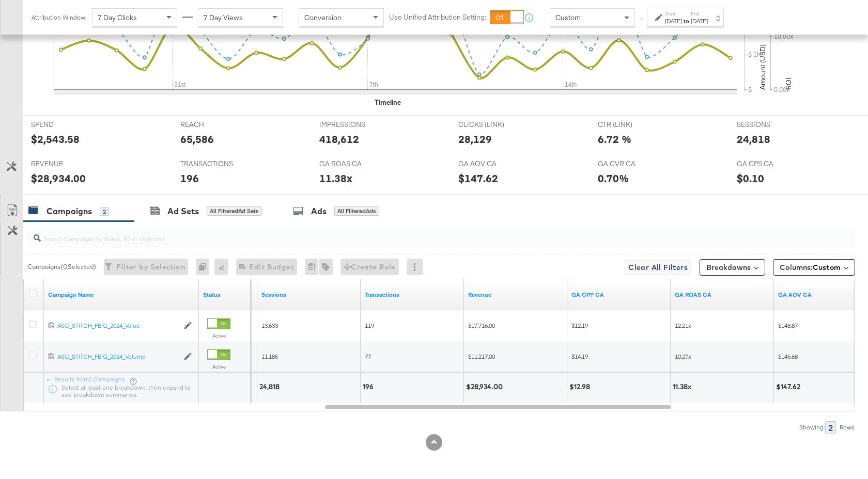  Describe the element at coordinates (775, 164) in the screenshot. I see `span: GA CPS CA` at that location.